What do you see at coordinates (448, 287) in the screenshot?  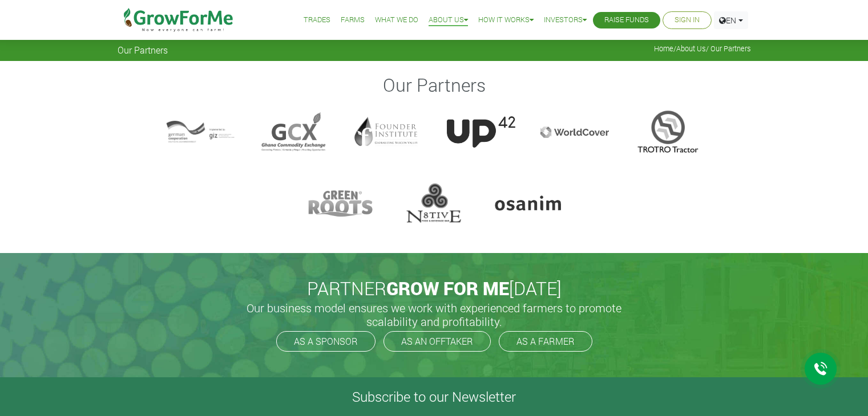 I see `span: GROW FOR ME` at bounding box center [448, 287].